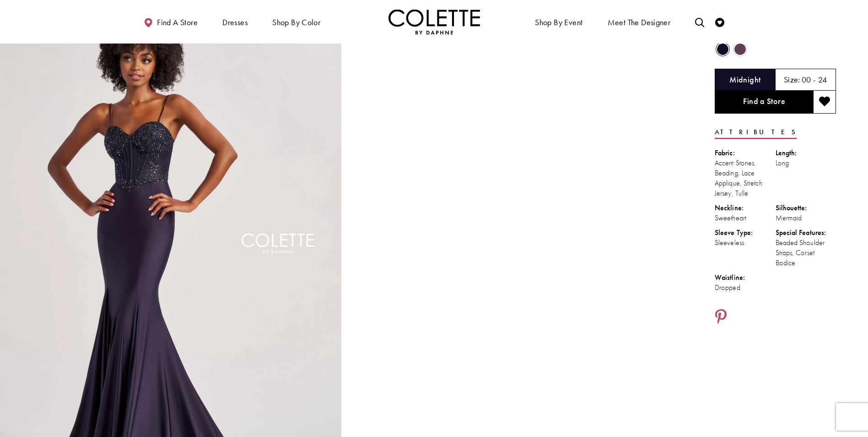 Image resolution: width=868 pixels, height=437 pixels. What do you see at coordinates (745, 80) in the screenshot?
I see `h5: Chosen color` at bounding box center [745, 80].